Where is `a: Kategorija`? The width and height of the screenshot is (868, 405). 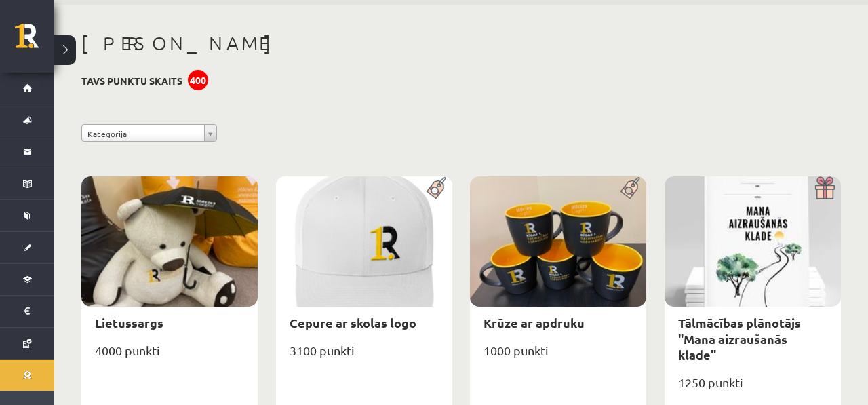 a: Kategorija is located at coordinates (149, 133).